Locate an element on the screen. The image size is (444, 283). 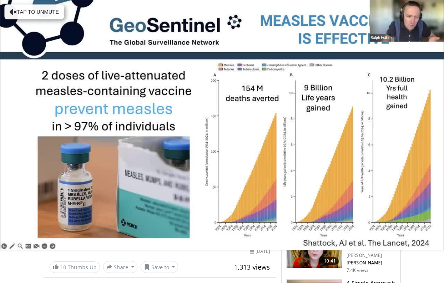
span: 10 is located at coordinates (63, 267).